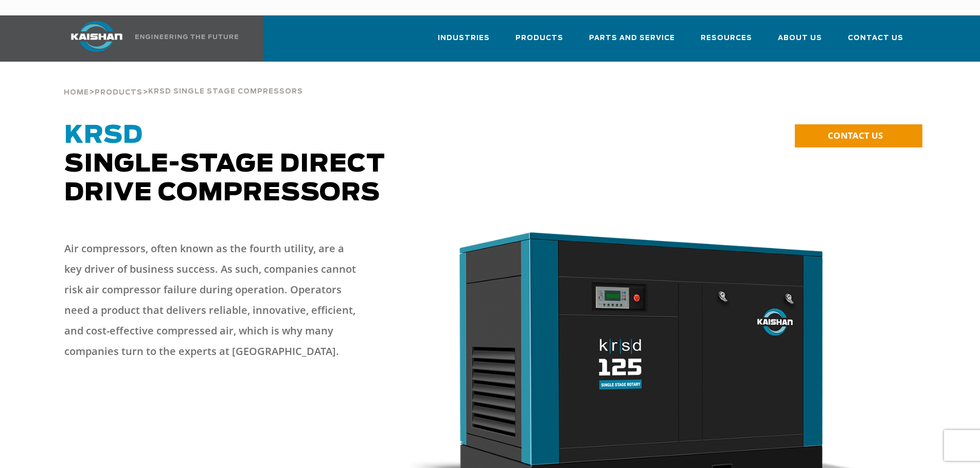 The width and height of the screenshot is (980, 468). I want to click on span: Resources, so click(727, 38).